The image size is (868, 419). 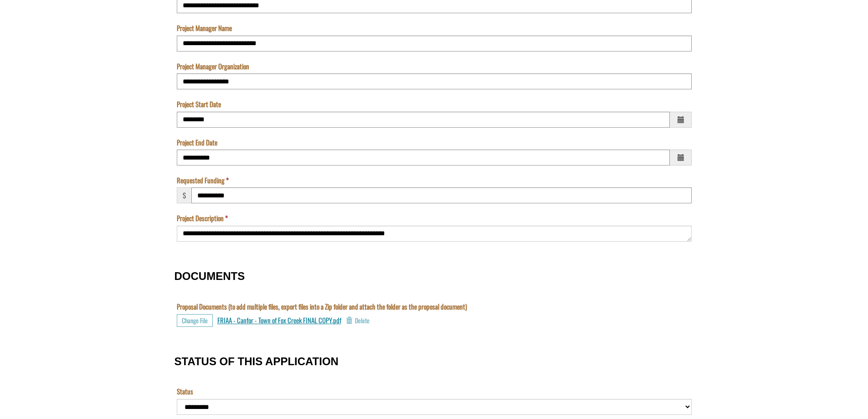 I want to click on h3: STATUS OF THIS APPLICATION, so click(x=435, y=362).